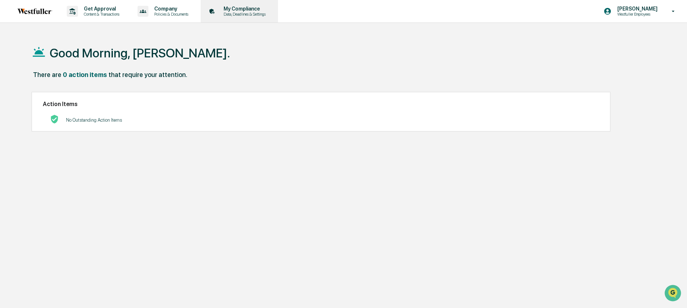 The height and width of the screenshot is (308, 687). I want to click on span: Attestations, so click(75, 95).